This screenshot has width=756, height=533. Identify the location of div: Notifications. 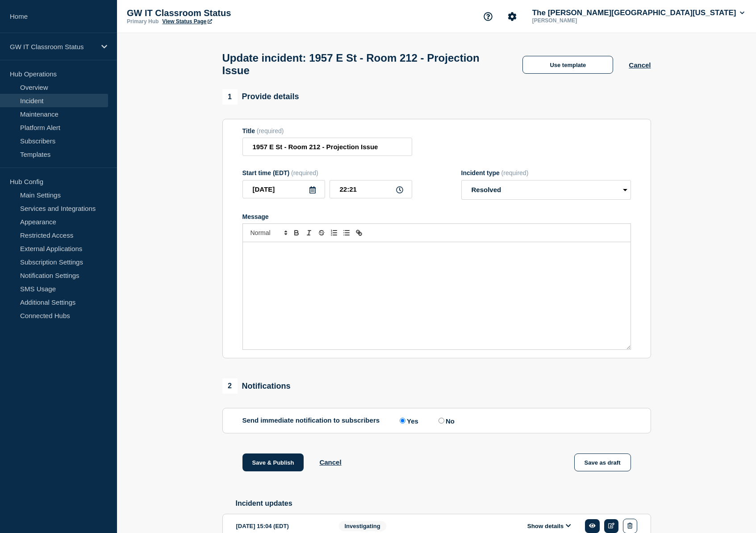
(257, 386).